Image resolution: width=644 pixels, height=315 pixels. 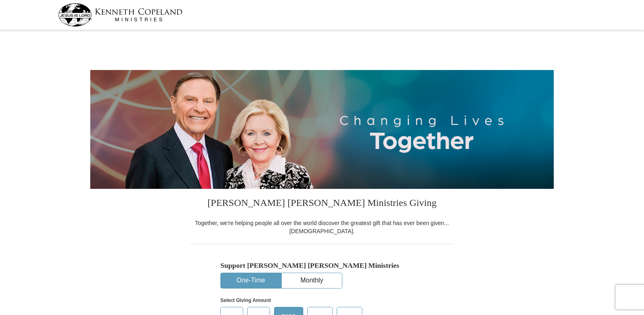 What do you see at coordinates (251, 280) in the screenshot?
I see `button: One-Time` at bounding box center [251, 280].